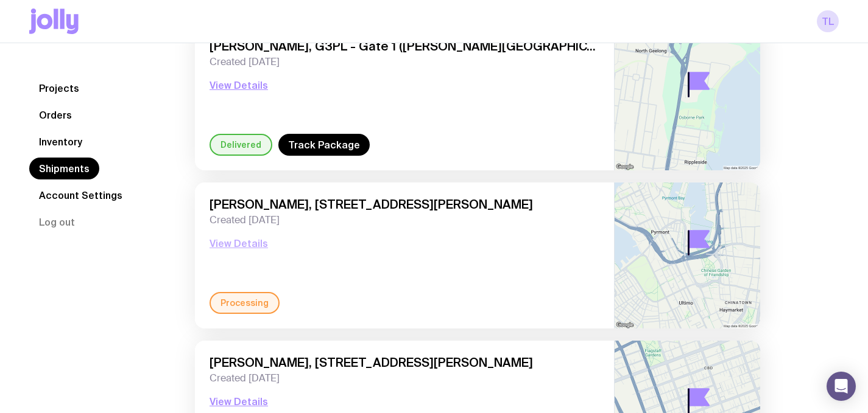  I want to click on div: Processing, so click(244, 303).